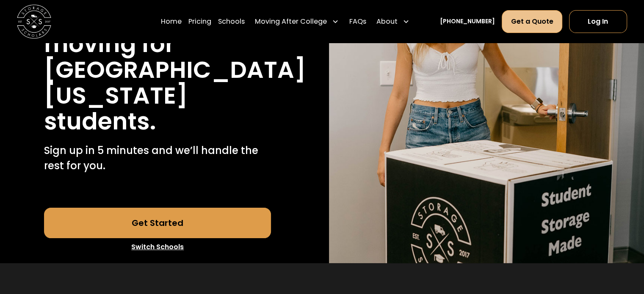  What do you see at coordinates (200, 21) in the screenshot?
I see `a: Pricing` at bounding box center [200, 21].